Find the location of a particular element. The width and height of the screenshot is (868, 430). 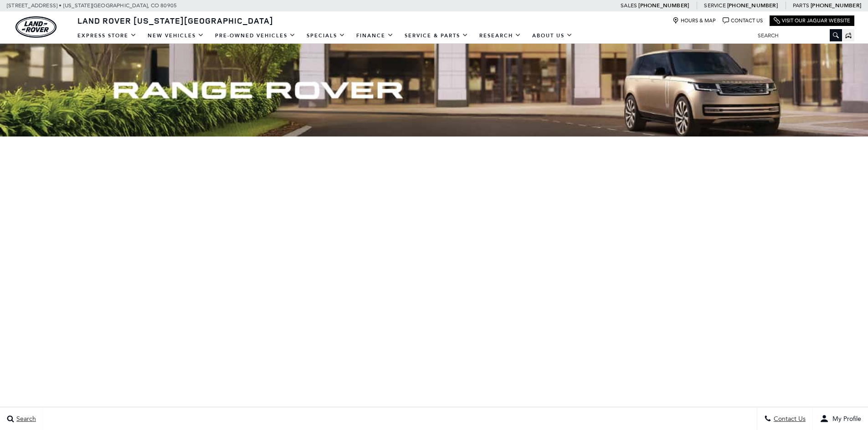

a: Visit Our Jaguar Website is located at coordinates (812, 21).